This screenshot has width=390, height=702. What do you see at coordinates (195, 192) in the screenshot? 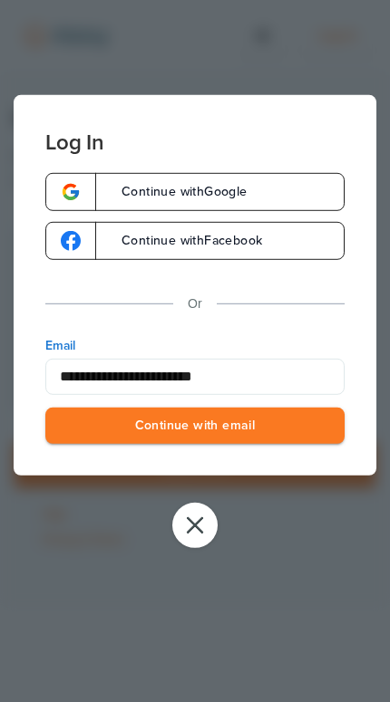
I see `a: google-logoContinue withGoogle` at bounding box center [195, 192].